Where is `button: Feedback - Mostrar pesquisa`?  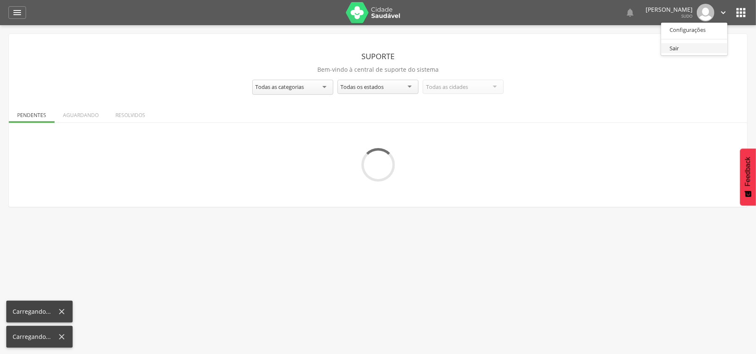 button: Feedback - Mostrar pesquisa is located at coordinates (748, 177).